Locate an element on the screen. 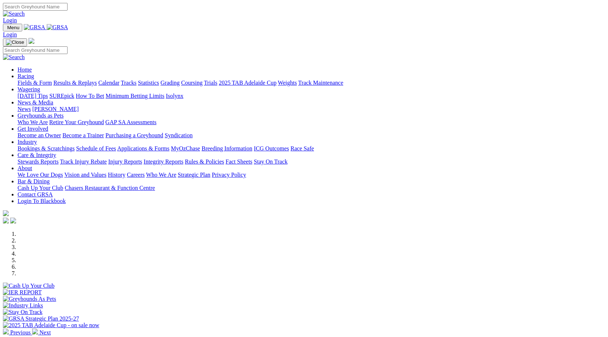 The width and height of the screenshot is (608, 337). a: Weights is located at coordinates (287, 82).